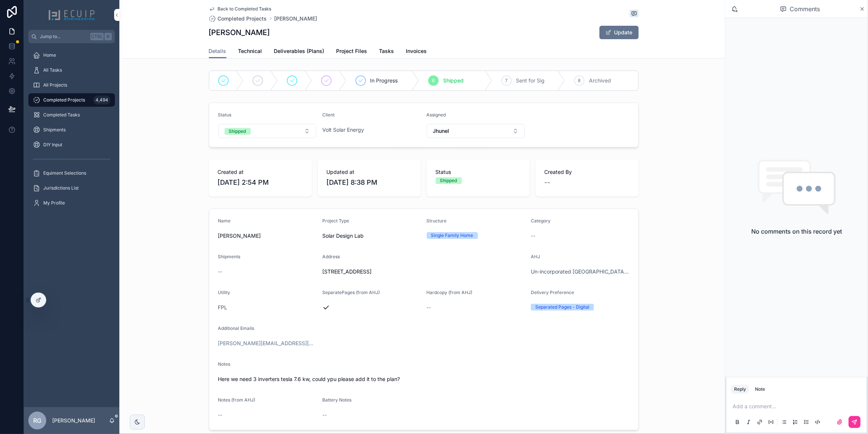 This screenshot has width=868, height=434. What do you see at coordinates (102, 100) in the screenshot?
I see `div: 4,494` at bounding box center [102, 100].